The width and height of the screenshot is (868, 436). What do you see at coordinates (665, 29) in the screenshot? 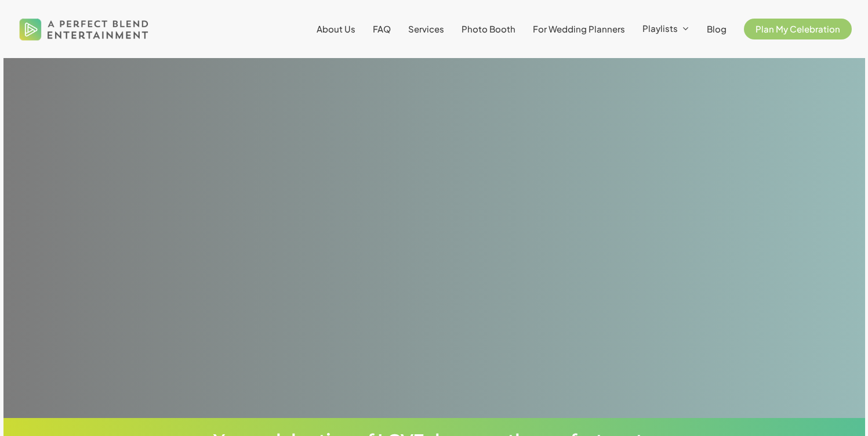
I see `a: Playlists` at bounding box center [665, 29].